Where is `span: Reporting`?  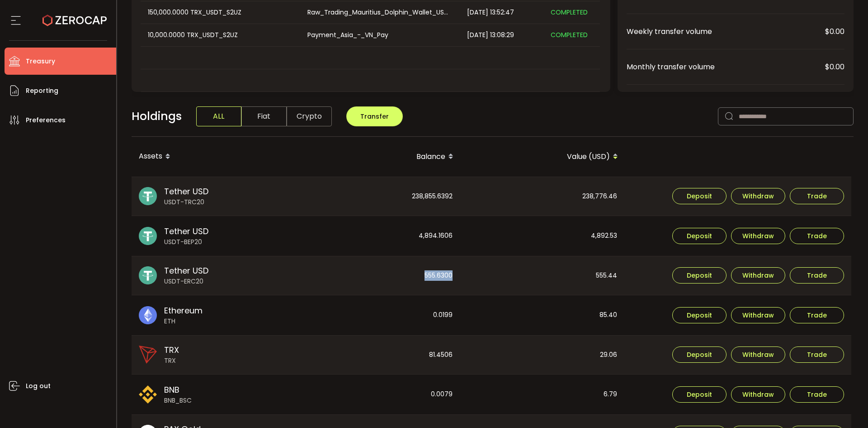
span: Reporting is located at coordinates (42, 91).